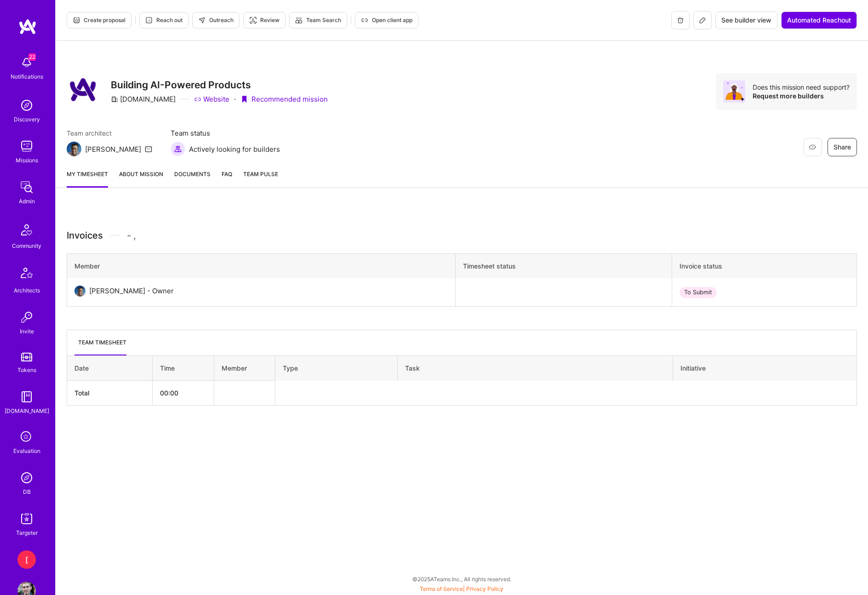  What do you see at coordinates (26, 519) in the screenshot?
I see `img: Skill Targeter` at bounding box center [26, 519].